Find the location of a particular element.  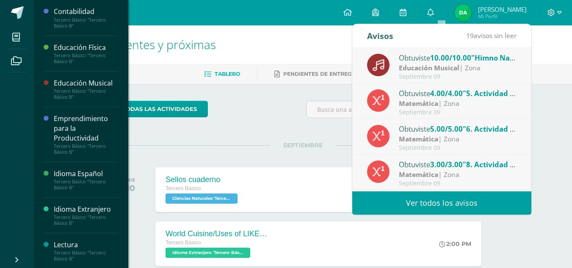

span: Tablero is located at coordinates (227, 74).